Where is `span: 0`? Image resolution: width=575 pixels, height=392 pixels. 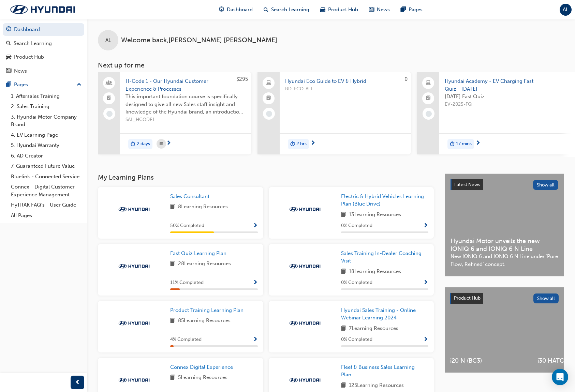
span: 0 is located at coordinates (406, 79).